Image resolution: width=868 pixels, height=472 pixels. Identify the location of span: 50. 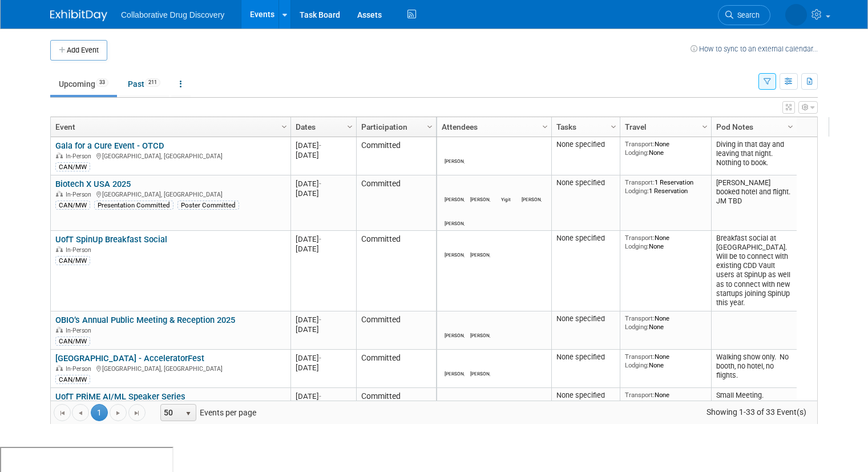
(170, 413).